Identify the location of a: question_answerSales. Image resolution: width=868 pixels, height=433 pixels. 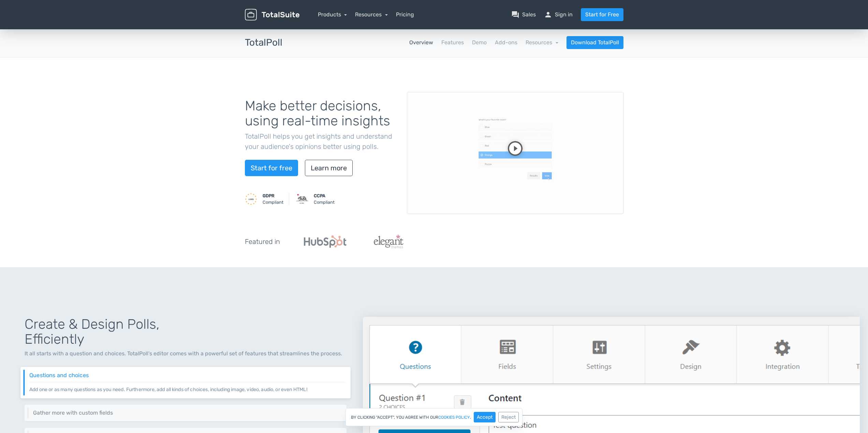
(523, 15).